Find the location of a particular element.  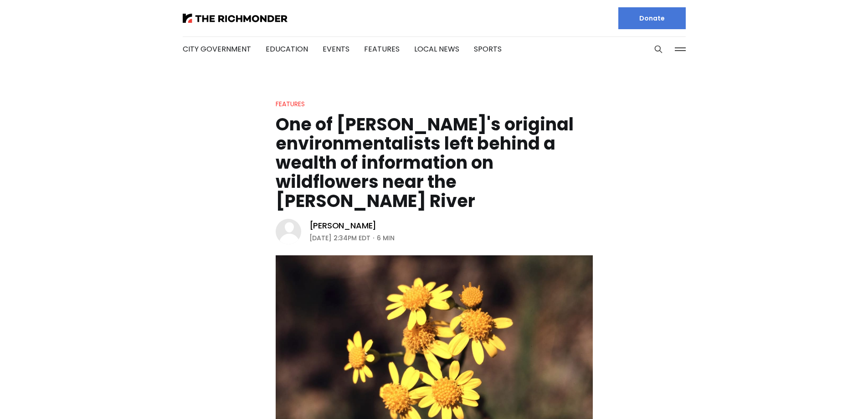

span: 6 min is located at coordinates (386, 238).